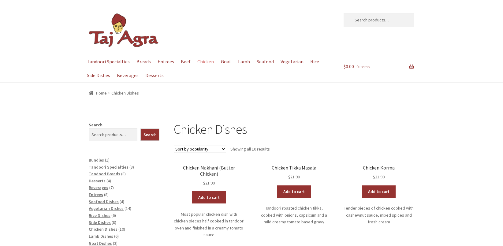 The width and height of the screenshot is (503, 246). What do you see at coordinates (101, 236) in the screenshot?
I see `span: Lamb Dishes` at bounding box center [101, 236].